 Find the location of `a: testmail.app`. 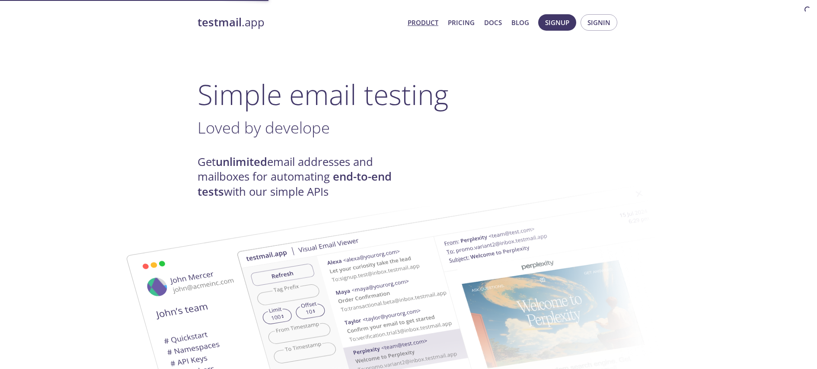

a: testmail.app is located at coordinates (299, 22).